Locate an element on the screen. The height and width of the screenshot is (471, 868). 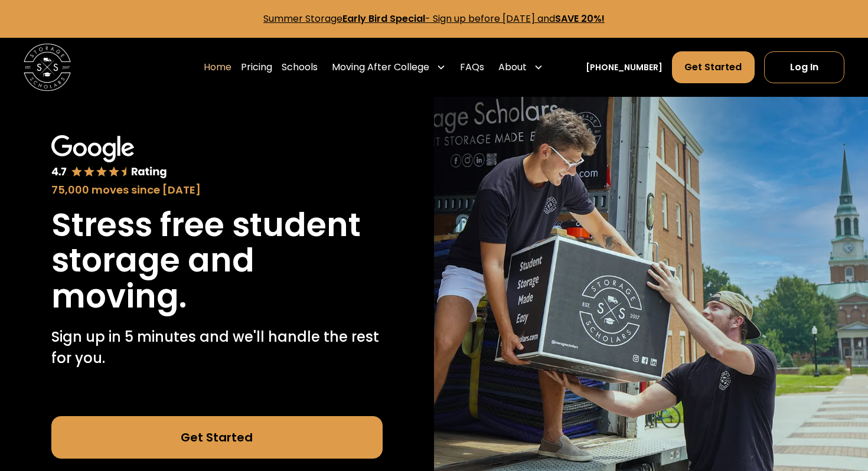
img: Storage Scholars main logo is located at coordinates (47, 67).